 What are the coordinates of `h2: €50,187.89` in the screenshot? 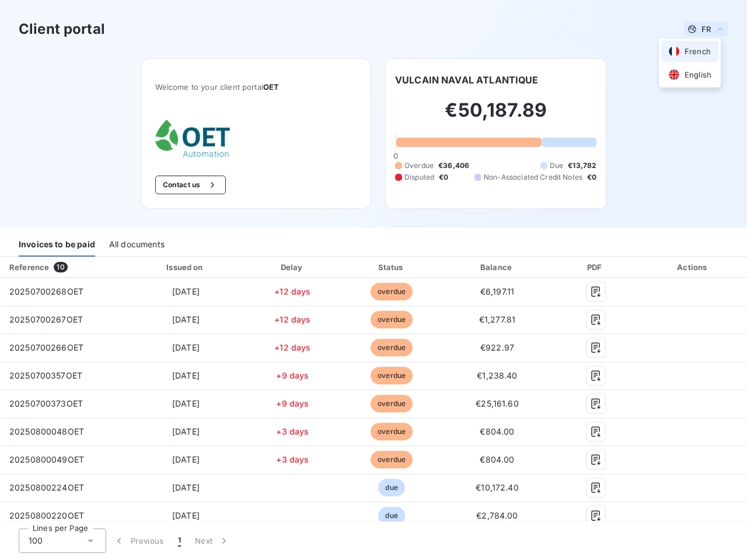 It's located at (495, 117).